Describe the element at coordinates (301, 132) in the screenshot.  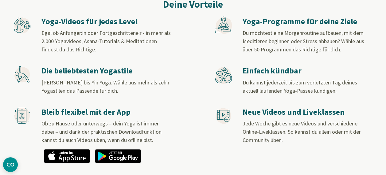
I see `span: Jede Woche gibt es neue Videos und verschiedene Online-Liveklassen. So kannst du allein oder mit ...` at that location.